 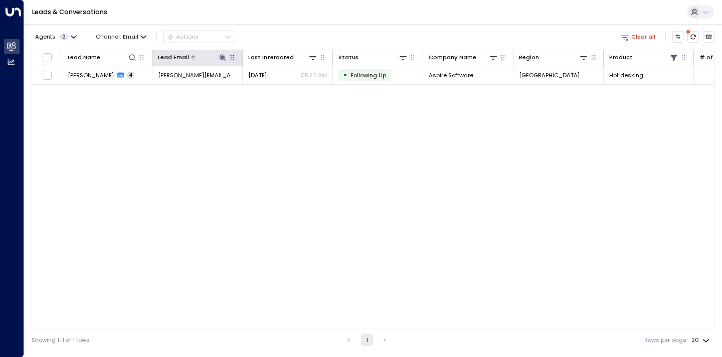 I want to click on span: 2, so click(x=64, y=37).